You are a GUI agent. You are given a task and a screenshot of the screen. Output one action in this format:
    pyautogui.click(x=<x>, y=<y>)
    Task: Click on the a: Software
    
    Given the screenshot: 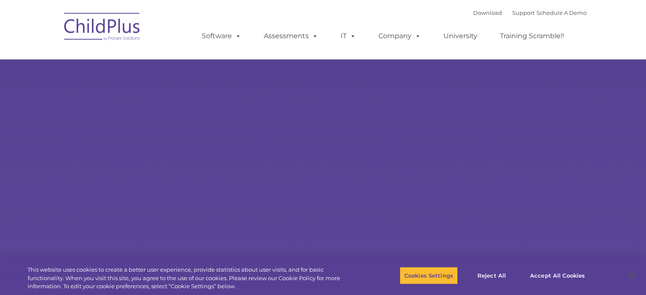 What is the action you would take?
    pyautogui.click(x=221, y=36)
    